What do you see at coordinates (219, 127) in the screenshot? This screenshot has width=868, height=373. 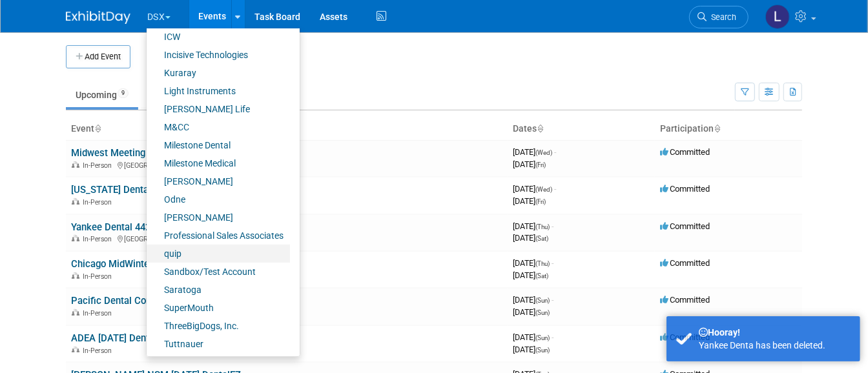 I see `a: M&CC` at bounding box center [219, 127].